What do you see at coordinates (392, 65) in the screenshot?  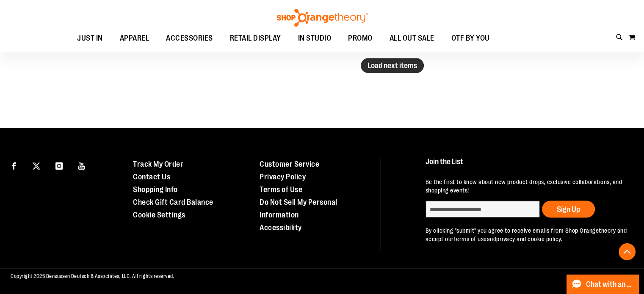 I see `span: Load next items` at bounding box center [392, 65].